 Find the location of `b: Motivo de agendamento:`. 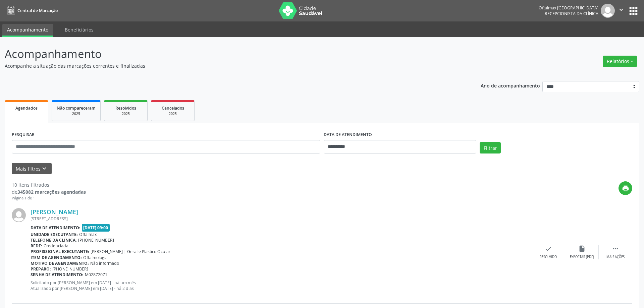

b: Motivo de agendamento: is located at coordinates (59, 263).